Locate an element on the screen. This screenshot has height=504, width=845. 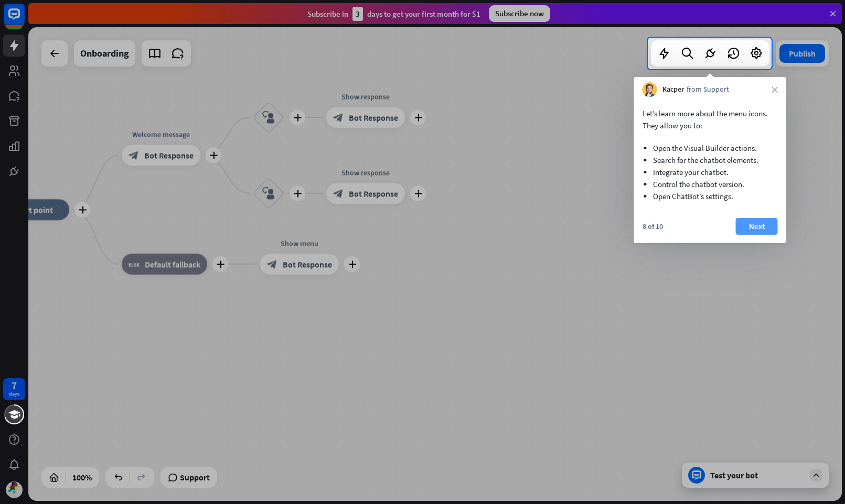
li: Integrate your chatbot. is located at coordinates (710, 172).